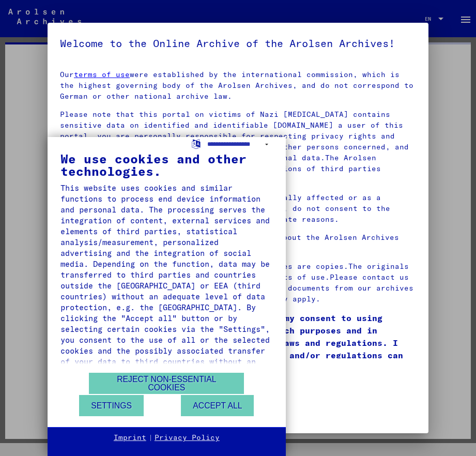 Image resolution: width=476 pixels, height=456 pixels. I want to click on button: Accept all, so click(217, 405).